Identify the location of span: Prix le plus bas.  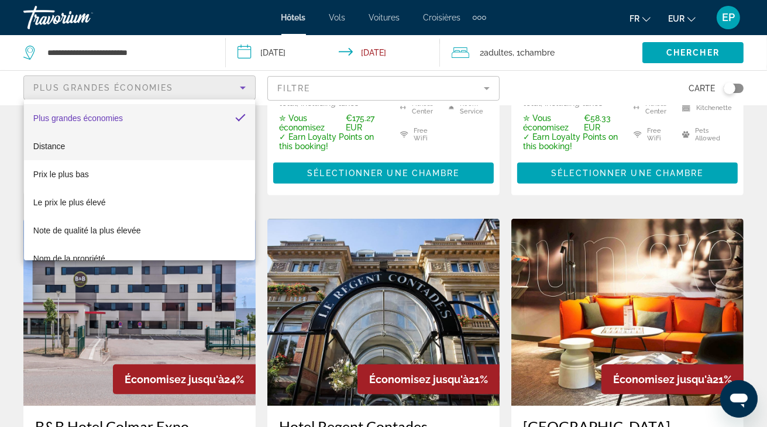
(61, 174).